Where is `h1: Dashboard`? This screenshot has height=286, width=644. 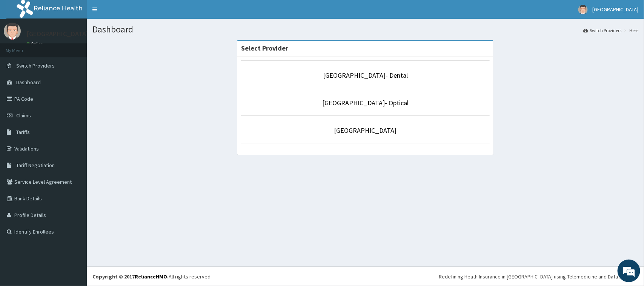
h1: Dashboard is located at coordinates (365, 29).